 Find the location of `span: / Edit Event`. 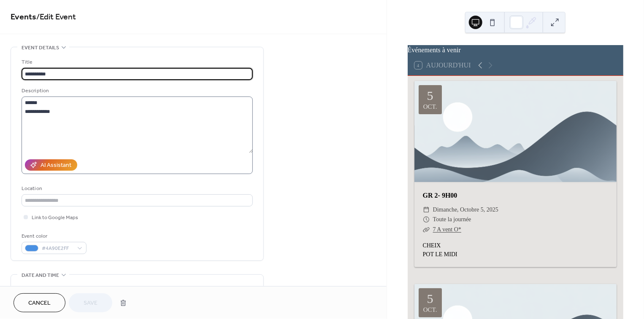

span: / Edit Event is located at coordinates (56, 18).